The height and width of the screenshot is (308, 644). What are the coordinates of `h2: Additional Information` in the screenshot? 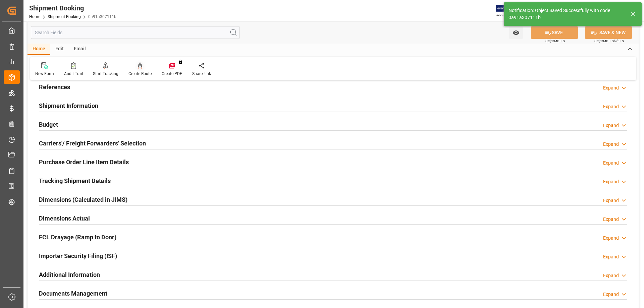 It's located at (69, 275).